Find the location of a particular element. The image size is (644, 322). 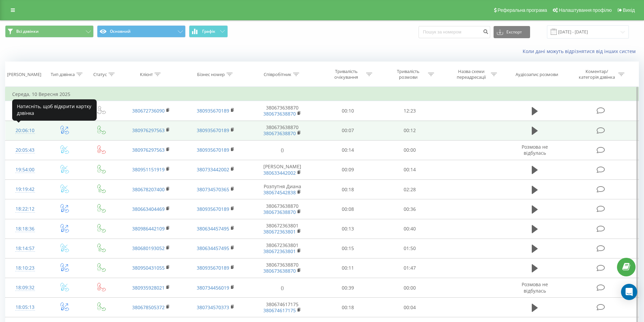

div: Тип дзвінка is located at coordinates (62, 75).